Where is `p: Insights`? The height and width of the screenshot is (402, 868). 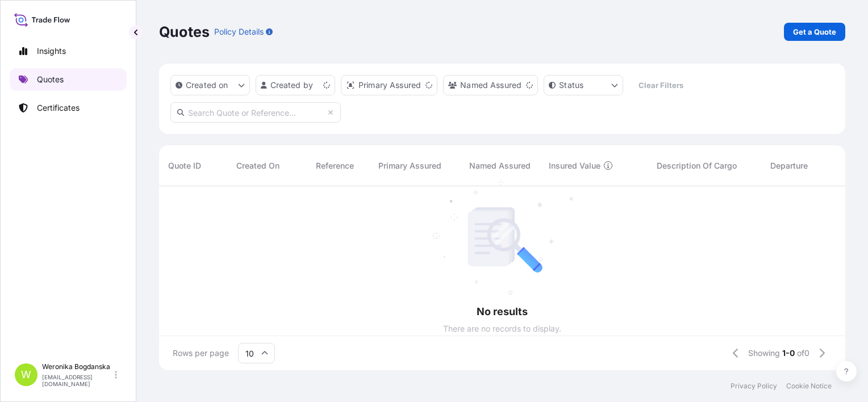 p: Insights is located at coordinates (51, 51).